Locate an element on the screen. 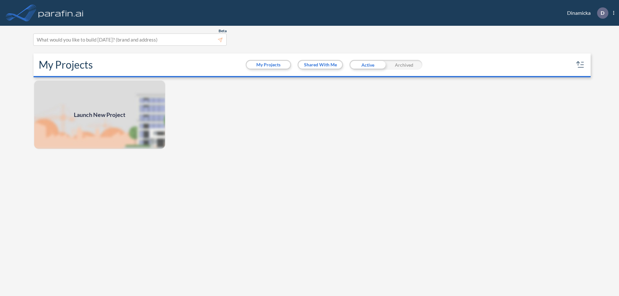 The height and width of the screenshot is (296, 619). p: D is located at coordinates (603, 13).